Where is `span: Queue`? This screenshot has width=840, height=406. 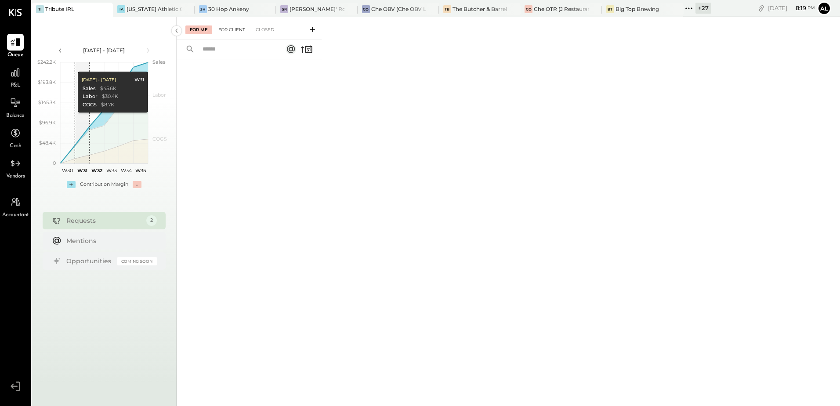
span: Queue is located at coordinates (15, 55).